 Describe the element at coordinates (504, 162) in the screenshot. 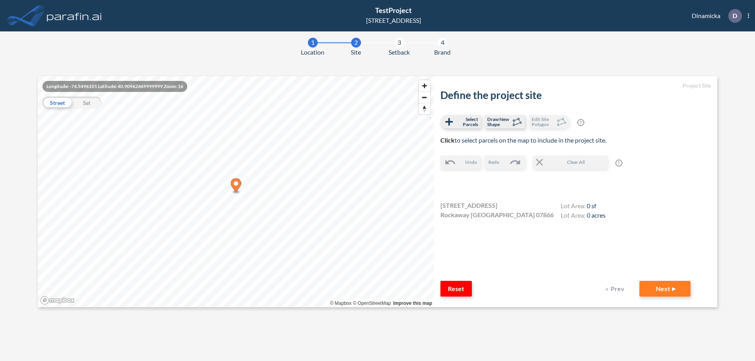

I see `button: Redo` at that location.